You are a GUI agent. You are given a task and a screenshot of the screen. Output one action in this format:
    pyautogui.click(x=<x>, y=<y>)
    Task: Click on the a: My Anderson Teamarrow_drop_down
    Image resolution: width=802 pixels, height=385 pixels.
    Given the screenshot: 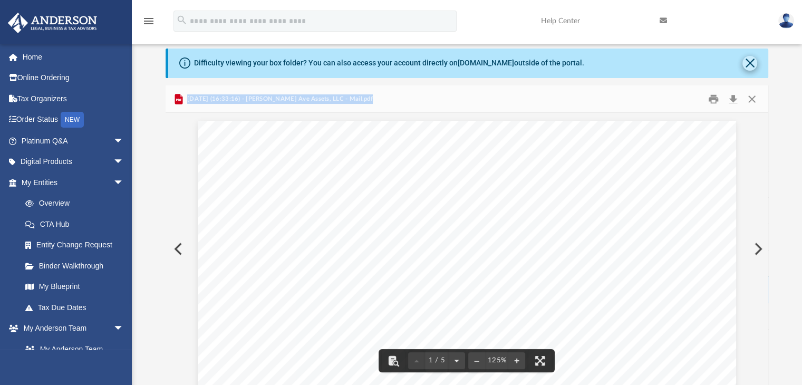 What is the action you would take?
    pyautogui.click(x=71, y=328)
    